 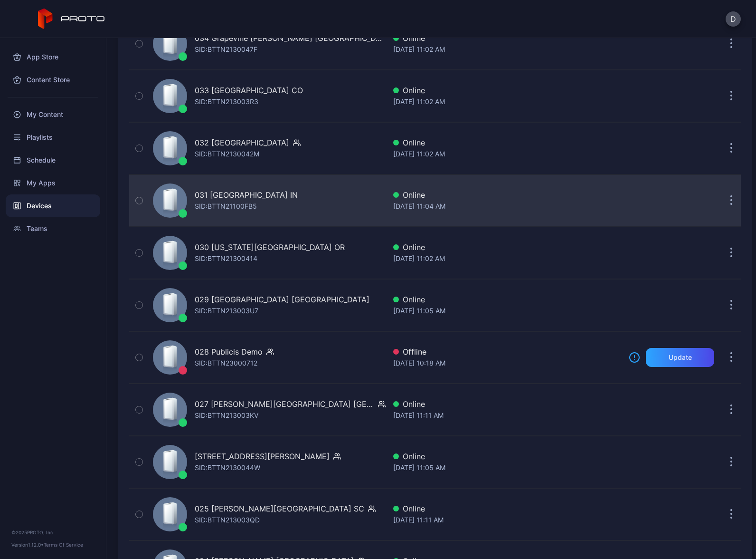 What do you see at coordinates (53, 160) in the screenshot?
I see `div: Schedule` at bounding box center [53, 160].